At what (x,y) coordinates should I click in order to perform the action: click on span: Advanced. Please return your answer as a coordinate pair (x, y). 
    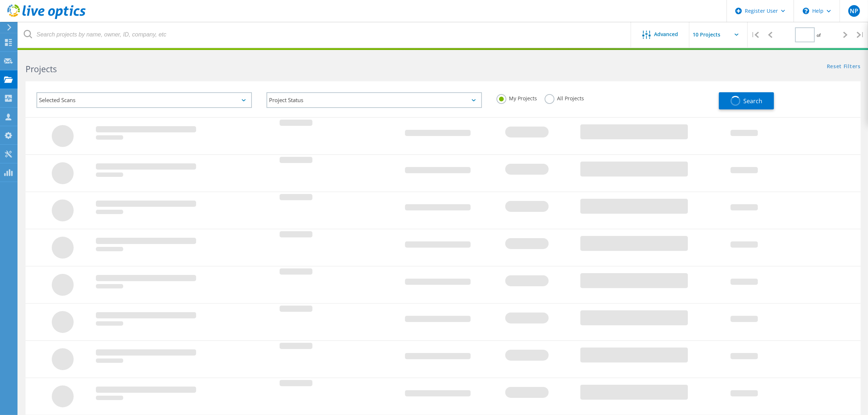
    Looking at the image, I should click on (667, 35).